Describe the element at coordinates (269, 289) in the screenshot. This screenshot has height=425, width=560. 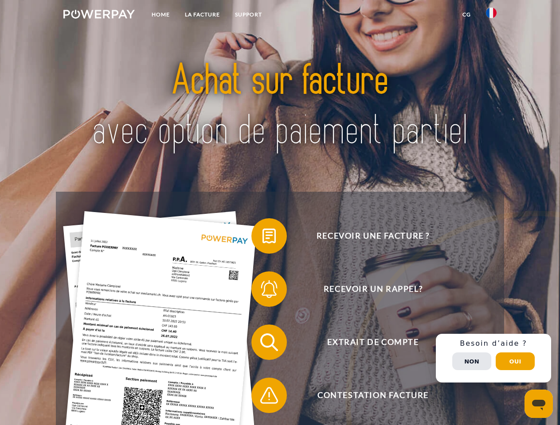
I see `img: qb_bell.svg` at that location.